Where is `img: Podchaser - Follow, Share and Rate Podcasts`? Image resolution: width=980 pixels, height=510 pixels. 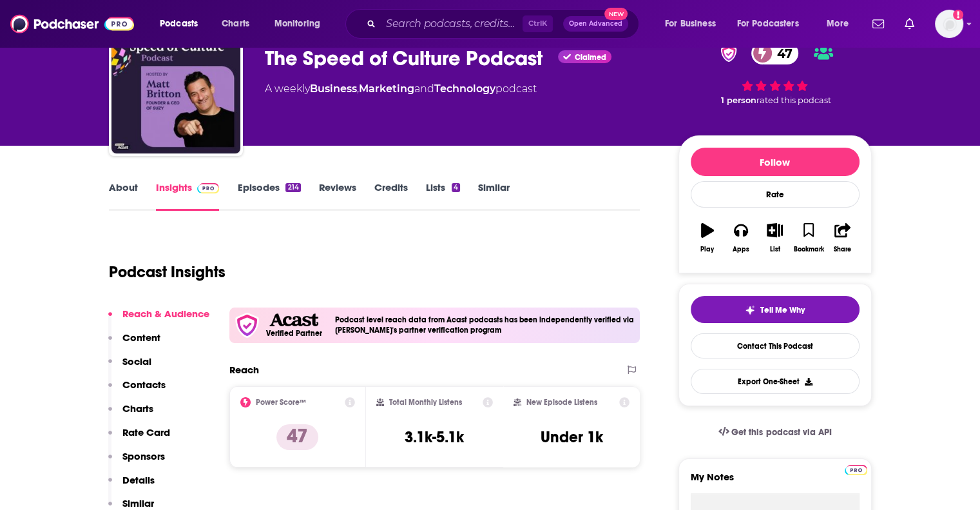
img: Podchaser - Follow, Share and Rate Podcasts is located at coordinates (72, 24).